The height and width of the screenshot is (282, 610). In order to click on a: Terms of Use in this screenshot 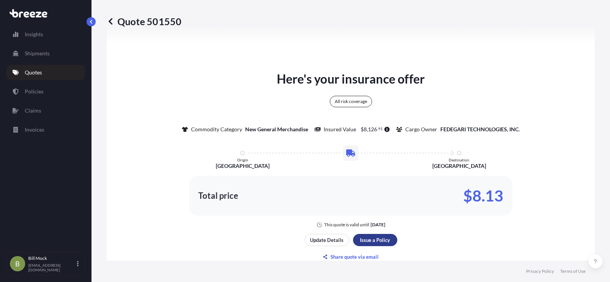, I will do `click(572, 271)`.